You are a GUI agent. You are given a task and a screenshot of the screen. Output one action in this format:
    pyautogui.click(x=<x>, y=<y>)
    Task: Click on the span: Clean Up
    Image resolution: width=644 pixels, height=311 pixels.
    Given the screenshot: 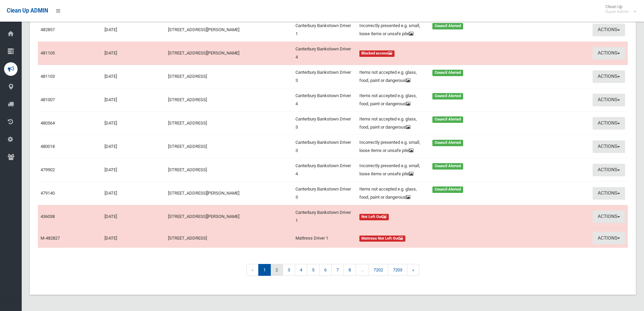 What is the action you would take?
    pyautogui.click(x=619, y=9)
    